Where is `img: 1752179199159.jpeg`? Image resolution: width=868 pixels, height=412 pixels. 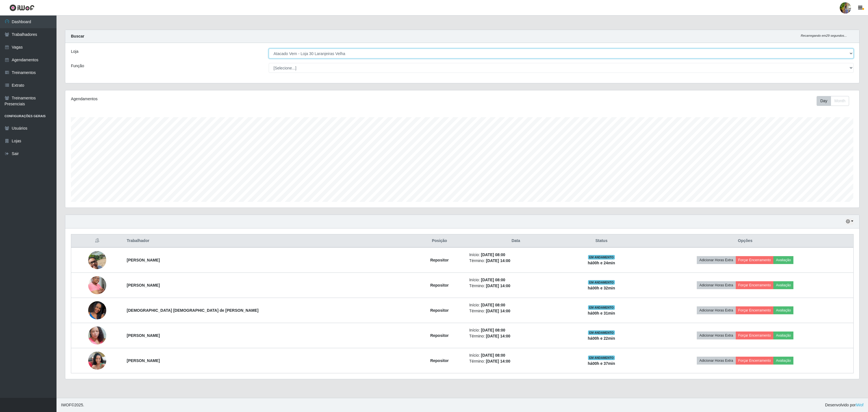 img: 1752179199159.jpeg is located at coordinates (97, 285).